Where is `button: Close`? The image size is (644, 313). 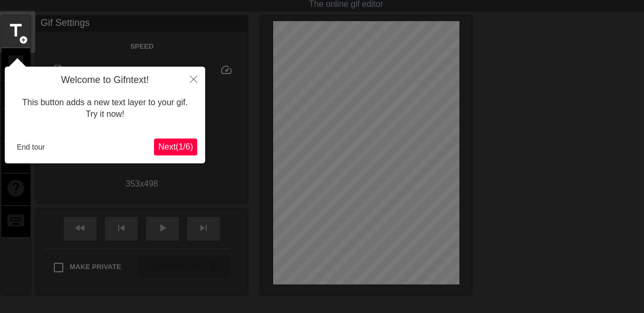
button: Close is located at coordinates (194, 79).